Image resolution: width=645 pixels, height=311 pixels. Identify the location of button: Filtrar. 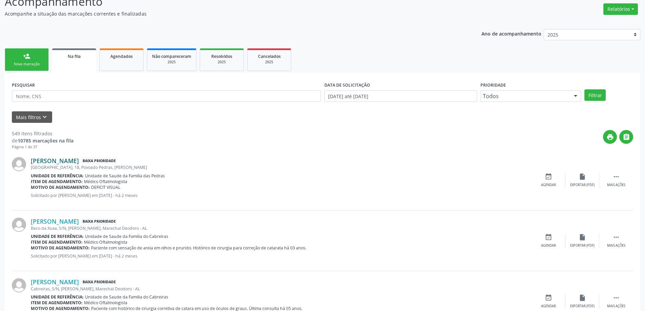
(595, 95).